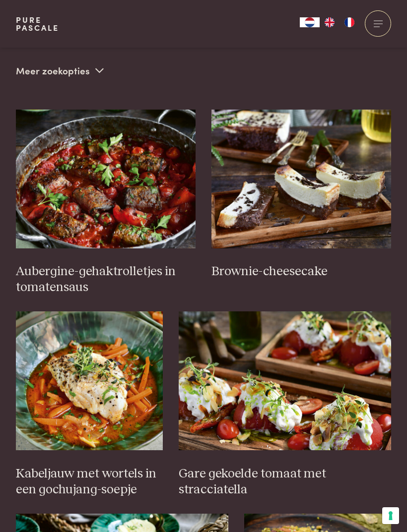 The height and width of the screenshot is (532, 407). What do you see at coordinates (89, 405) in the screenshot?
I see `a: Kabeljauw met wortels in een gochujang-soepje Kabeljauw met wortels in een gochujang-soepje` at bounding box center [89, 405].